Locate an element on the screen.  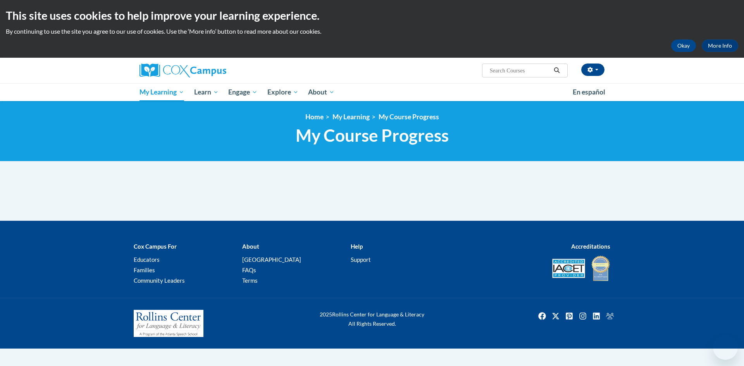
b: About is located at coordinates (251, 247).